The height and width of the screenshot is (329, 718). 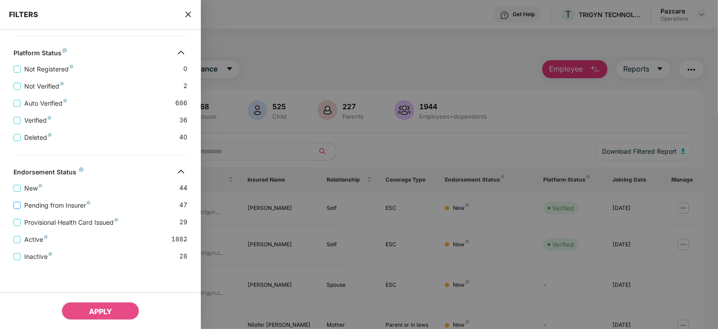 I want to click on span: Not Verified, so click(x=44, y=86).